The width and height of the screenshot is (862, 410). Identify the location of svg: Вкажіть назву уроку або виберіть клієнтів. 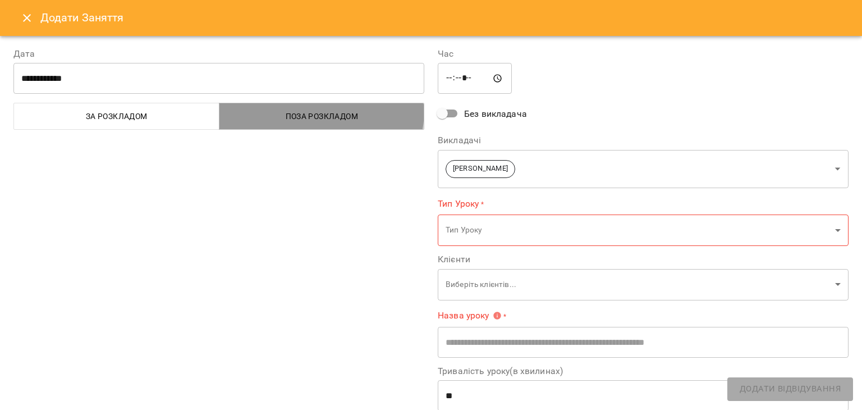
(497, 316).